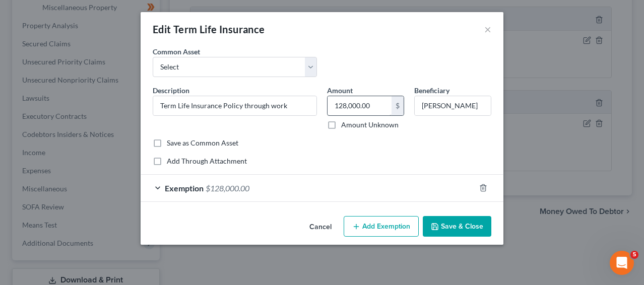  I want to click on button: Cancel, so click(321, 227).